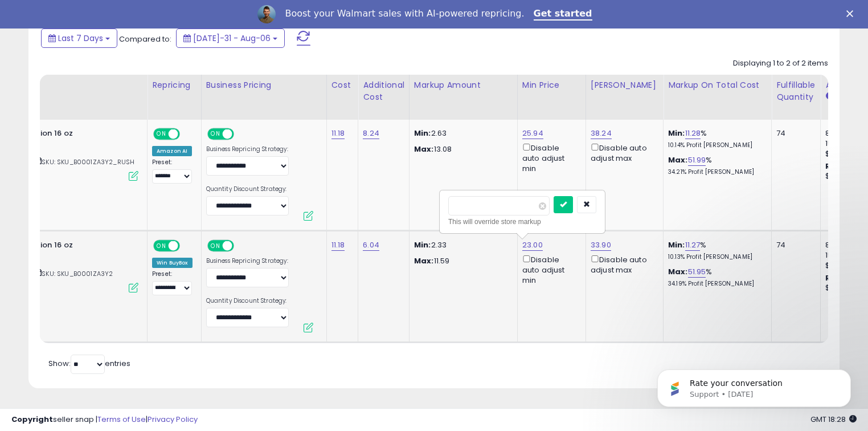 This screenshot has height=431, width=868. I want to click on div: Fulfillable Quantity, so click(796, 91).